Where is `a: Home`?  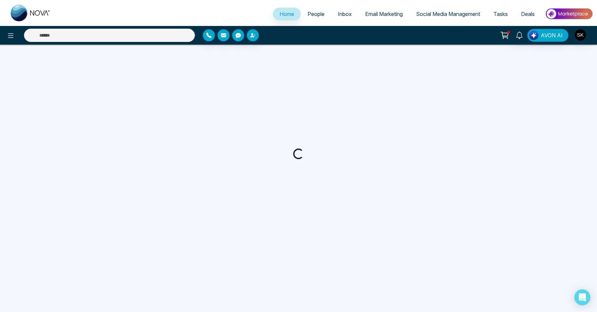
a: Home is located at coordinates (287, 14).